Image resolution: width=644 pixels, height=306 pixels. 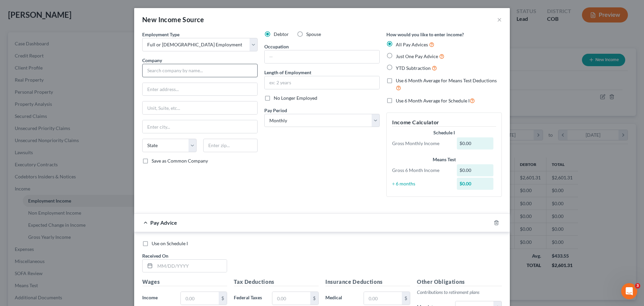 I want to click on p: Contributions to retirement plans, so click(x=459, y=293).